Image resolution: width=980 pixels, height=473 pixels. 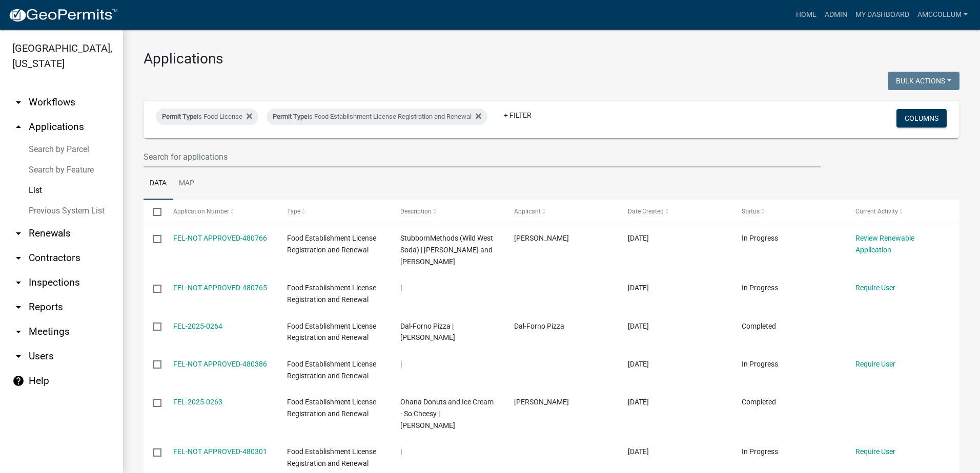 What do you see at coordinates (198, 402) in the screenshot?
I see `a: FEL-2025-0263` at bounding box center [198, 402].